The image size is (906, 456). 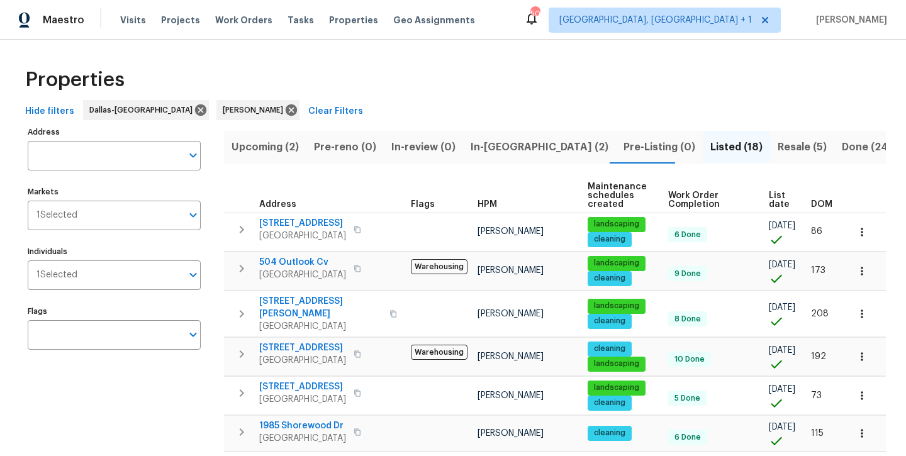 I want to click on span: Work Order Completion, so click(x=708, y=200).